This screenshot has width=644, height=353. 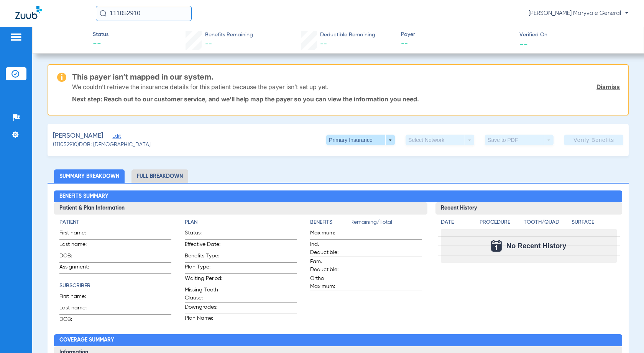 I want to click on span: Benefits Remaining, so click(x=229, y=35).